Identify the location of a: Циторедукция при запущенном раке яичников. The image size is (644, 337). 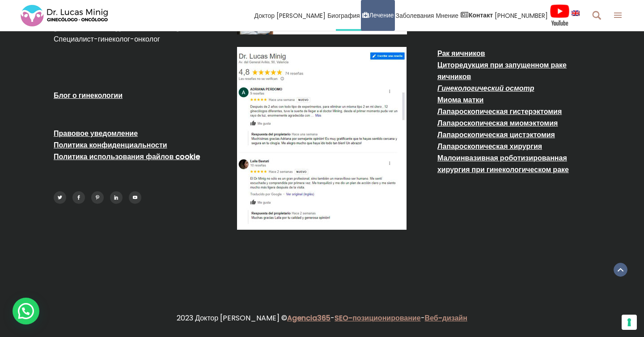
(502, 71).